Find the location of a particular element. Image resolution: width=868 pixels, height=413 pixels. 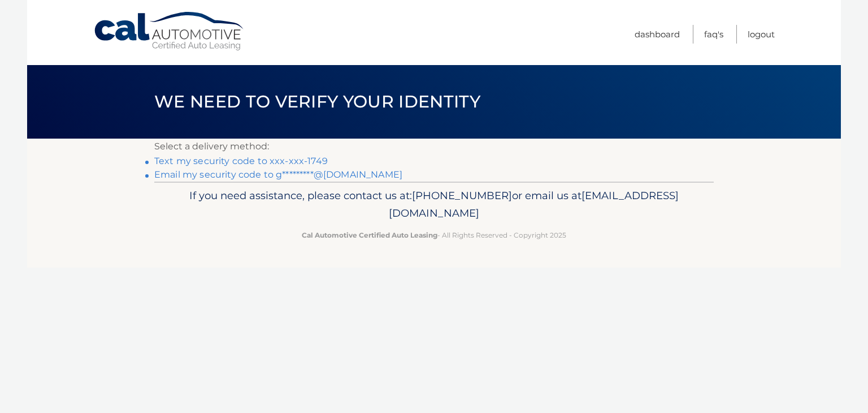

p: If you need assistance, please contact us at: or email us at is located at coordinates (434, 205).